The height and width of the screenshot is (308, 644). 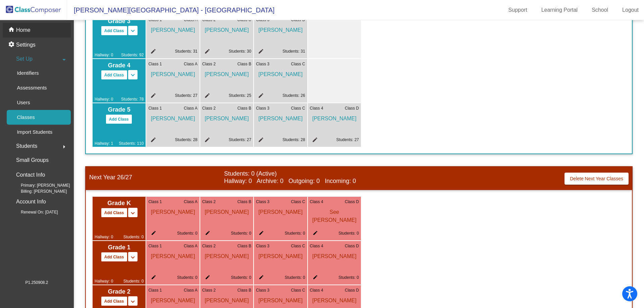 I want to click on a: School, so click(x=600, y=10).